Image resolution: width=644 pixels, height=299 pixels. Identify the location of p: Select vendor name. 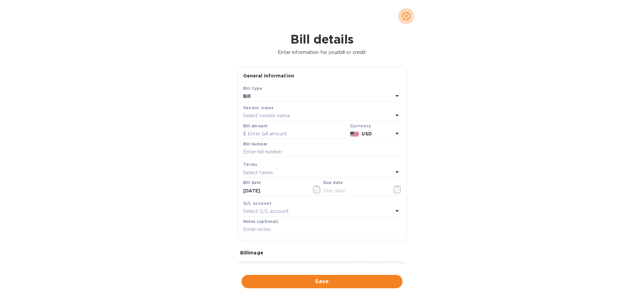
(267, 116).